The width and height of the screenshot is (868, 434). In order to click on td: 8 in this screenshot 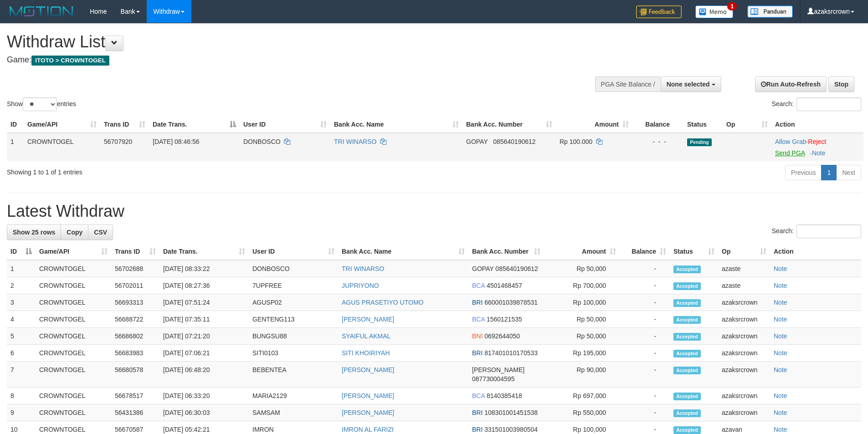, I will do `click(21, 396)`.